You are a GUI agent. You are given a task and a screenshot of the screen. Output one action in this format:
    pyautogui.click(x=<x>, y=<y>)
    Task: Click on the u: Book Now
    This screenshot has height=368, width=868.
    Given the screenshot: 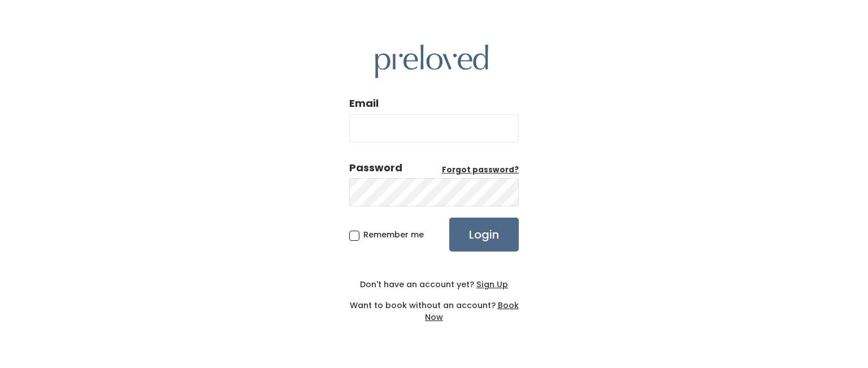 What is the action you would take?
    pyautogui.click(x=471, y=311)
    